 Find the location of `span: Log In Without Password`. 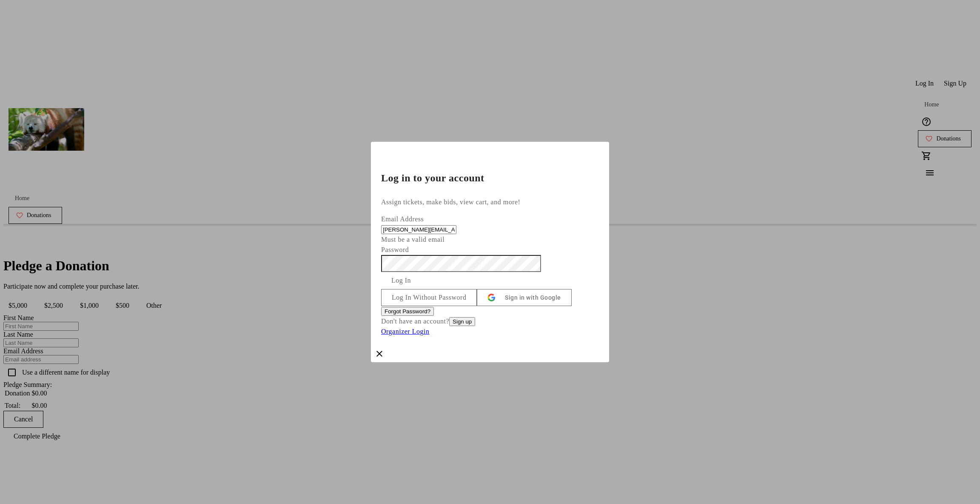

span: Log In Without Password is located at coordinates (429, 298).